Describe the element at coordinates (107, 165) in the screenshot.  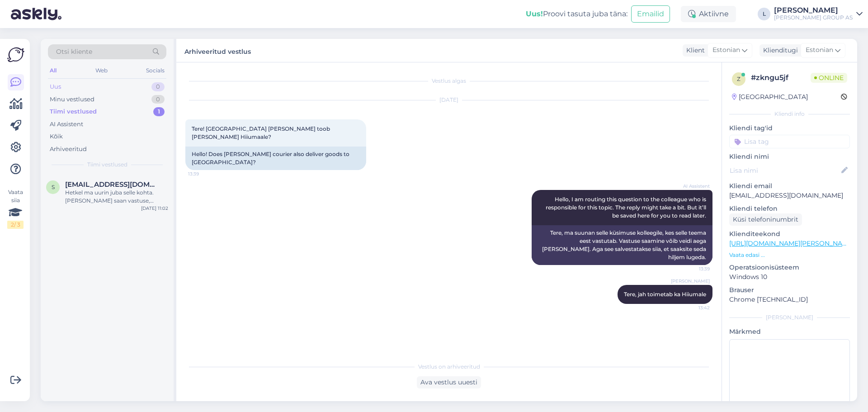
I see `span: Tiimi vestlused` at that location.